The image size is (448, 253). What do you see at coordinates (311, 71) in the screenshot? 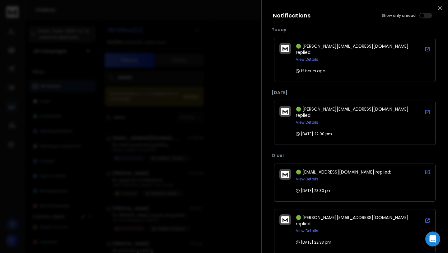
I see `p: 12 hours ago` at bounding box center [311, 71].